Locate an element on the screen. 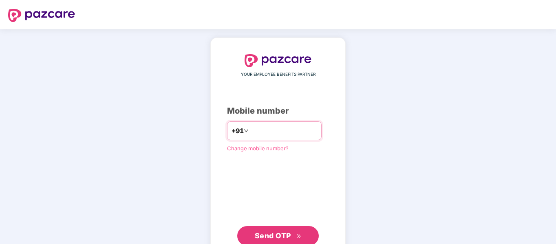 This screenshot has height=244, width=556. a: Change mobile number? is located at coordinates (257, 148).